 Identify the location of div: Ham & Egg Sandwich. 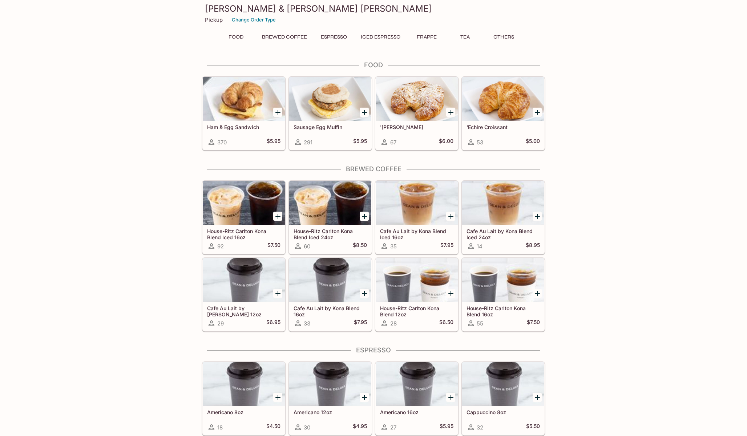
(244, 99).